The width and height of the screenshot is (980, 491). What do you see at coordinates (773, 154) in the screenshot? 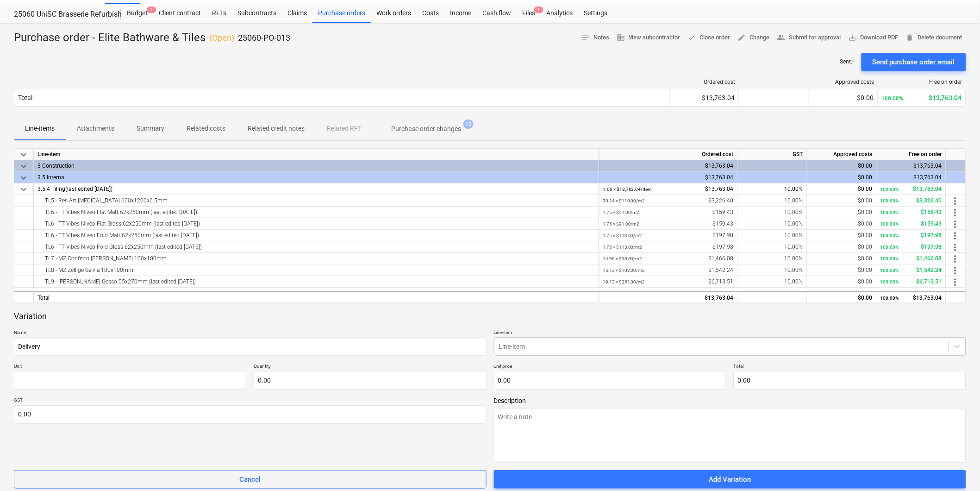
I see `div: GST` at bounding box center [773, 154].